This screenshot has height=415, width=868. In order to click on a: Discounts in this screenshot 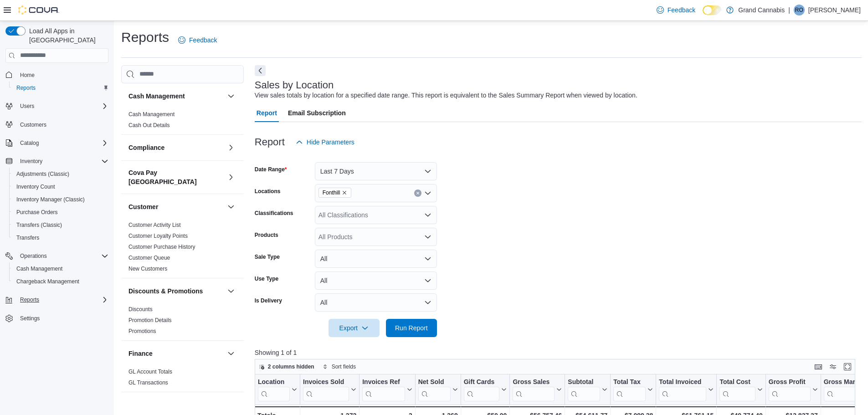, I will do `click(141, 310)`.